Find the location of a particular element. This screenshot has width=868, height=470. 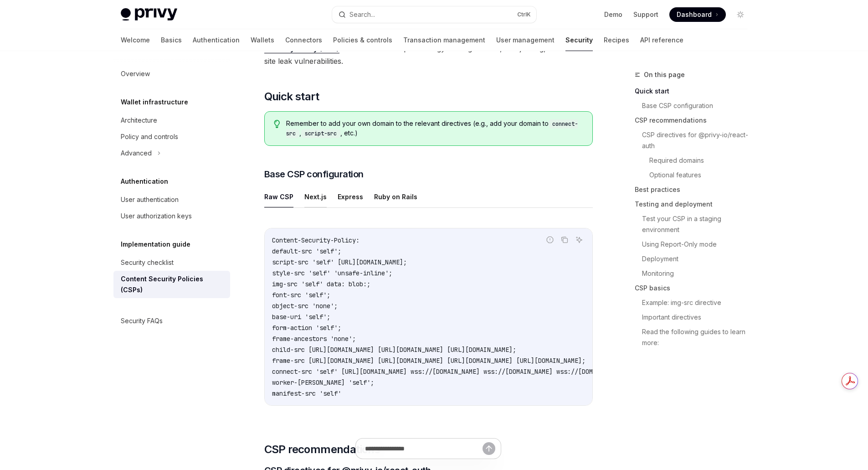

a: CSP directives for @privy-io/react-auth is located at coordinates (699, 141).